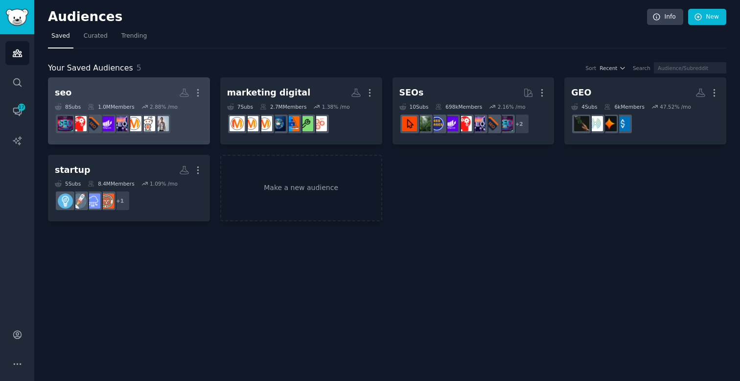 This screenshot has height=381, width=740. I want to click on img: GenEngineOptimization, so click(595, 123).